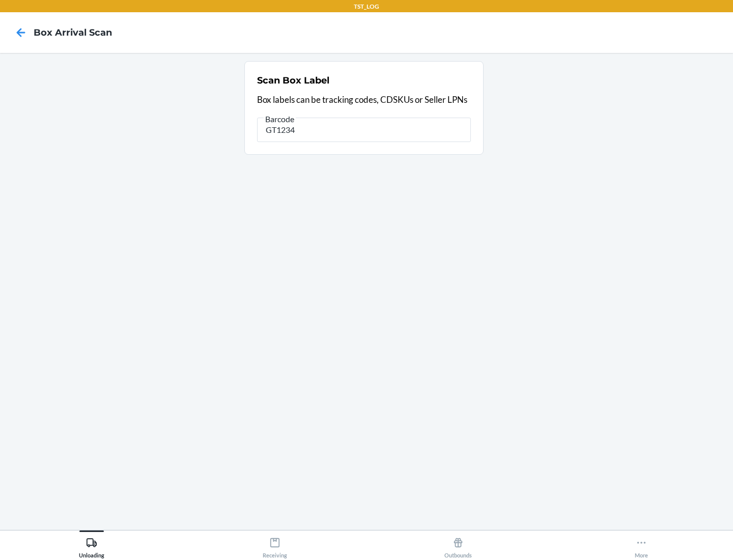 The width and height of the screenshot is (733, 560). I want to click on div: Unloading, so click(92, 546).